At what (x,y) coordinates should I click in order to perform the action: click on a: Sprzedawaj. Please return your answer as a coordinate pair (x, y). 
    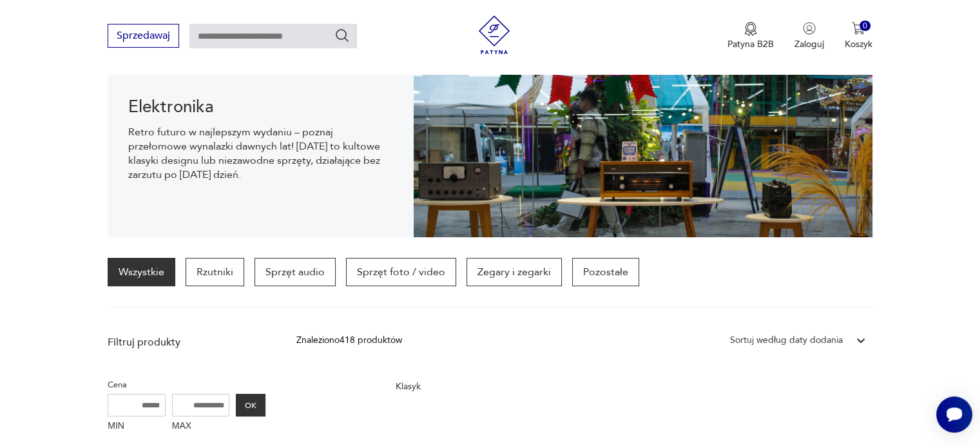
    Looking at the image, I should click on (143, 37).